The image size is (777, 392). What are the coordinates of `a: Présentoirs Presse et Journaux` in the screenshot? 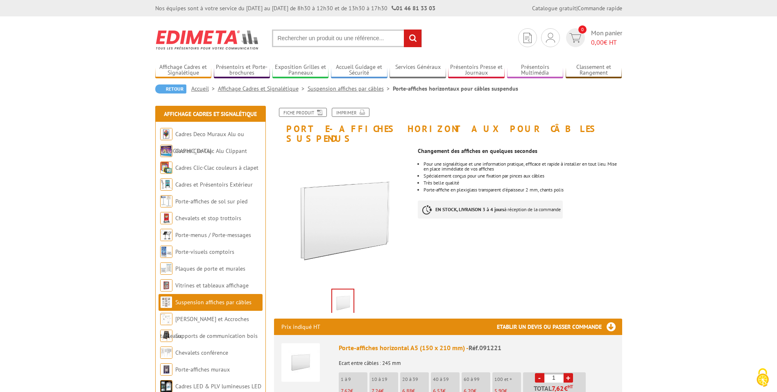 It's located at (476, 70).